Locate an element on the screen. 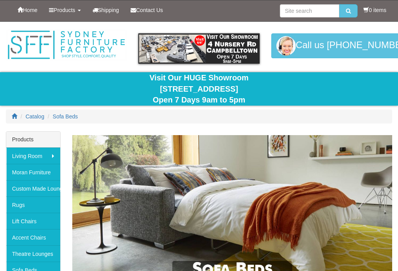 The height and width of the screenshot is (271, 398). div: Products is located at coordinates (33, 140).